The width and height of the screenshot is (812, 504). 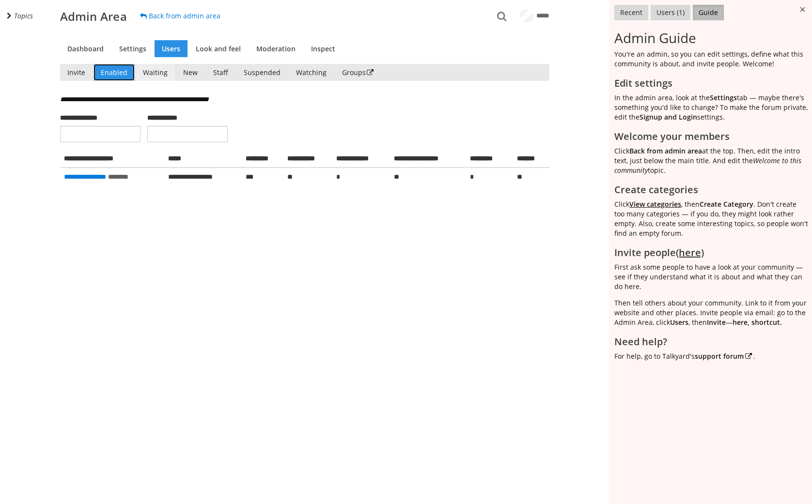 I want to click on p: For help, go to Talkyard's ., so click(x=711, y=357).